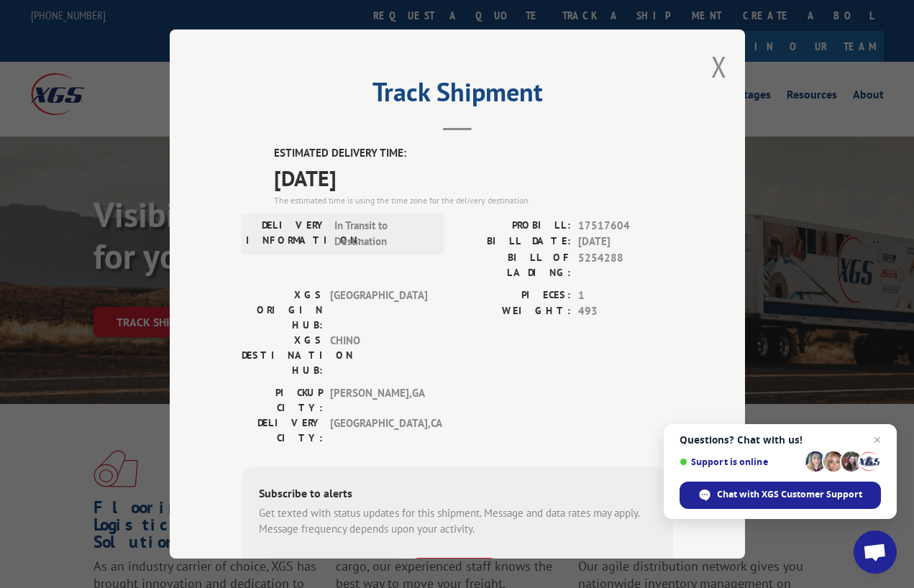 Image resolution: width=914 pixels, height=588 pixels. Describe the element at coordinates (719, 66) in the screenshot. I see `button: Close modal` at that location.